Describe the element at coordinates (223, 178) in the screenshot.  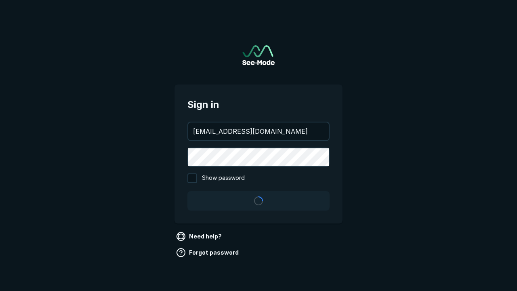
I see `span: Show password` at that location.